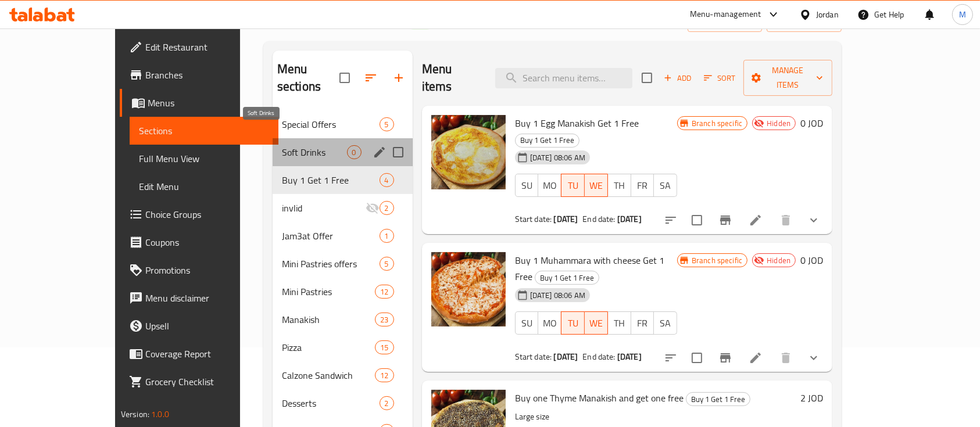  I want to click on span: SU, so click(527, 185).